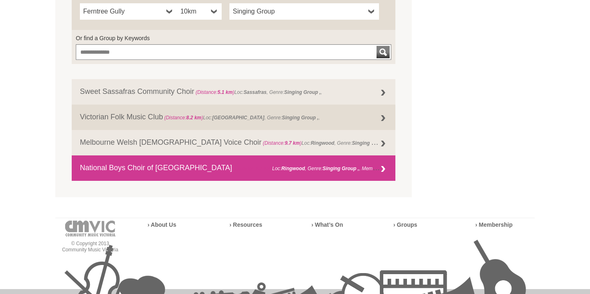 This screenshot has height=294, width=590. I want to click on a: › Membership, so click(494, 224).